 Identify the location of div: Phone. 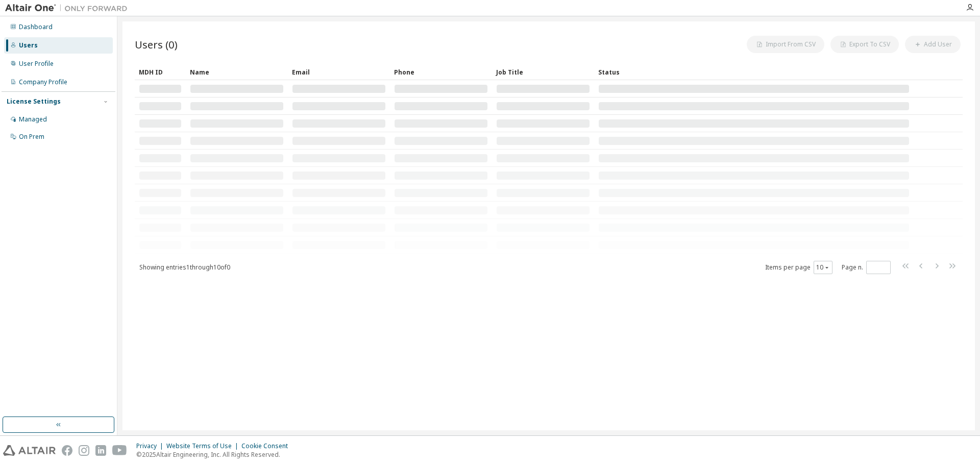
(441, 72).